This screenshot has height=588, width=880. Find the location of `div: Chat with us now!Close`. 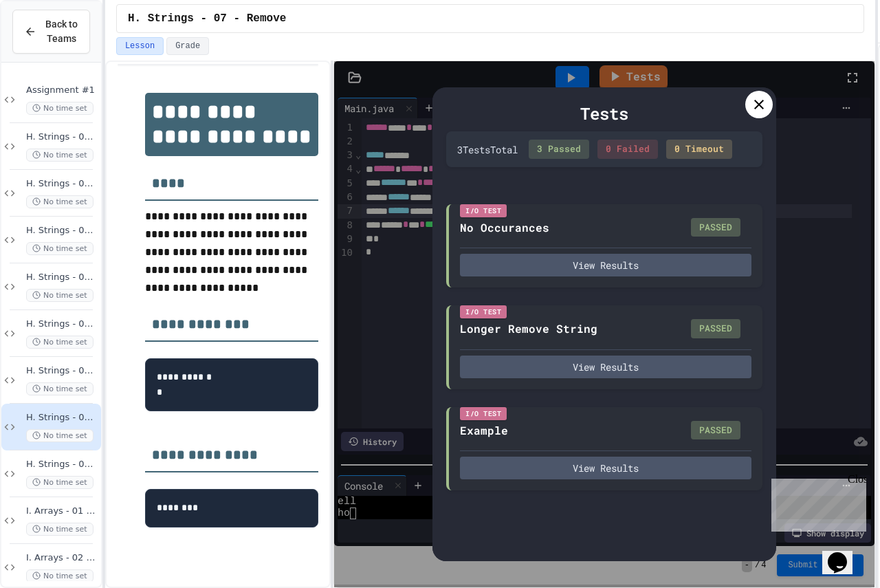

div: Chat with us now!Close is located at coordinates (50, 46).